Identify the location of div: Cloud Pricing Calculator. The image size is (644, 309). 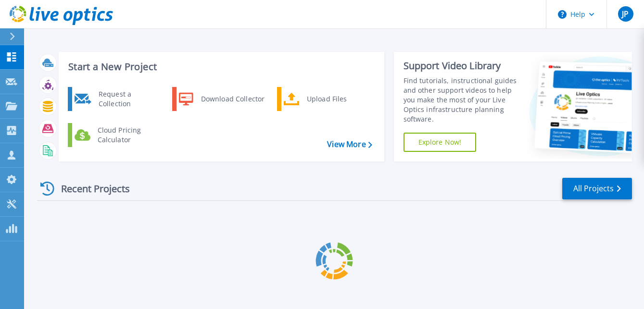
(128, 135).